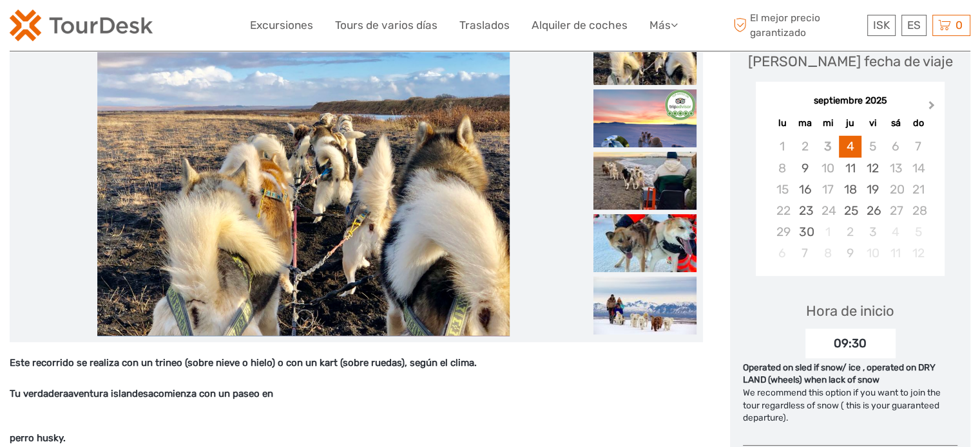 Image resolution: width=980 pixels, height=447 pixels. I want to click on div: Choose martes, 23 de septiembre de 2025, so click(805, 211).